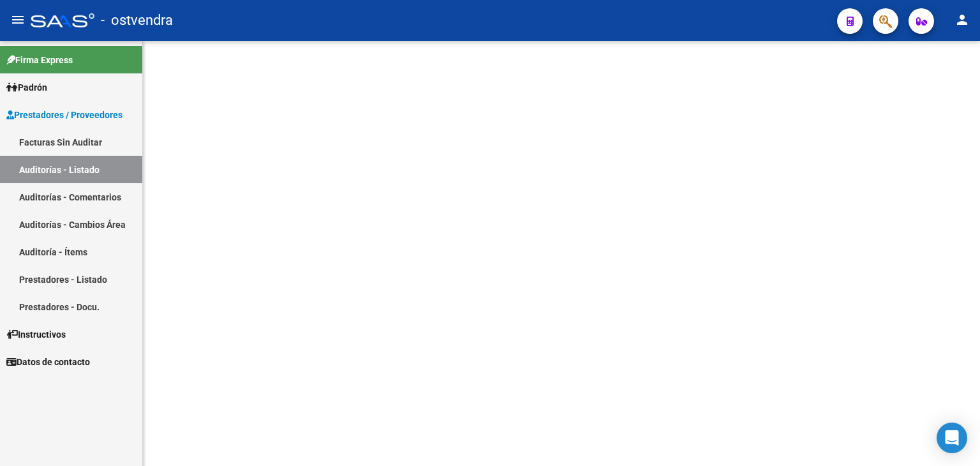 Image resolution: width=980 pixels, height=466 pixels. I want to click on span: Datos de contacto, so click(48, 362).